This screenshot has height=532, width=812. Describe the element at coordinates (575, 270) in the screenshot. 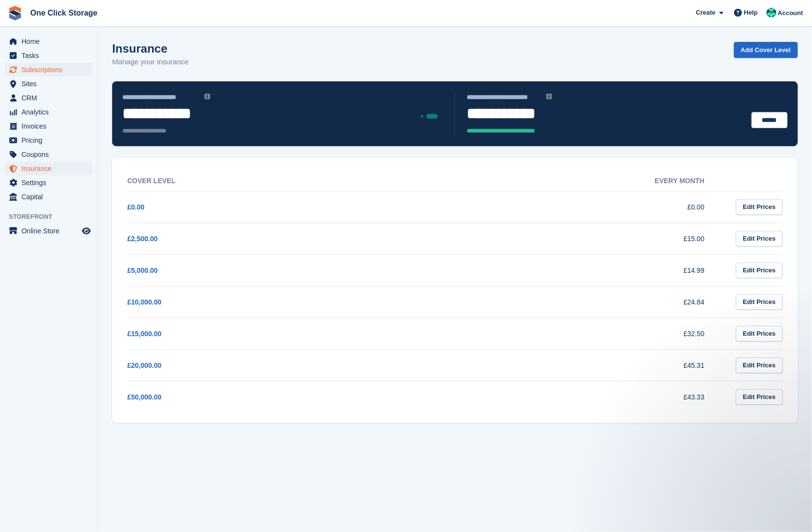

I see `td: £14.99` at that location.